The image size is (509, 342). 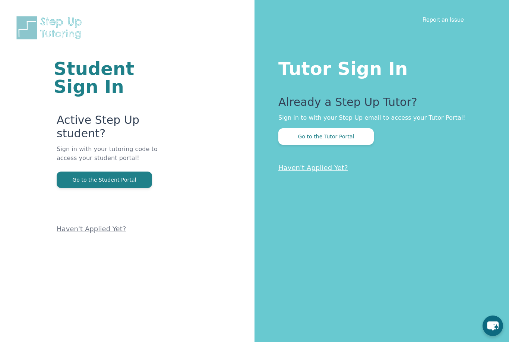 What do you see at coordinates (109, 78) in the screenshot?
I see `h1: Student Sign In` at bounding box center [109, 78].